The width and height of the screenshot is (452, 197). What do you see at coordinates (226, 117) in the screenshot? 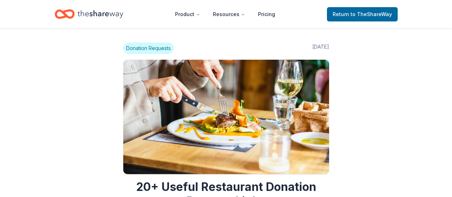
I see `img: Image for 20+ Useful Restaurant Donation Request Links` at bounding box center [226, 117].